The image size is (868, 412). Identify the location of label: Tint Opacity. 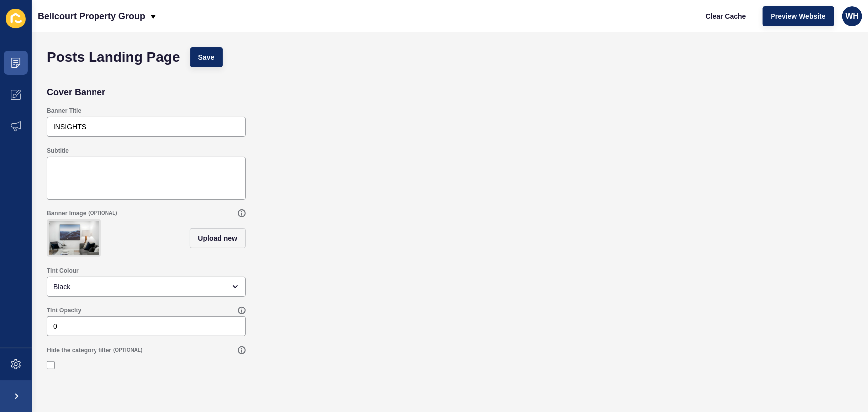
(63, 311).